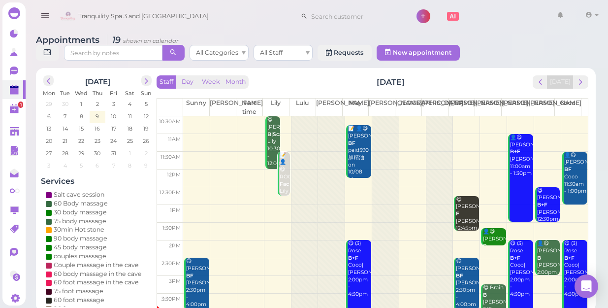  I want to click on span: Mon, so click(49, 93).